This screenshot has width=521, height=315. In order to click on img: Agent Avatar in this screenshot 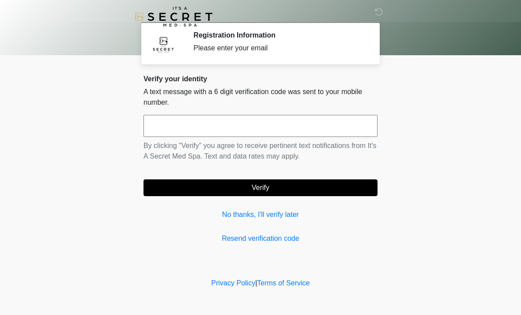, I will do `click(163, 44)`.